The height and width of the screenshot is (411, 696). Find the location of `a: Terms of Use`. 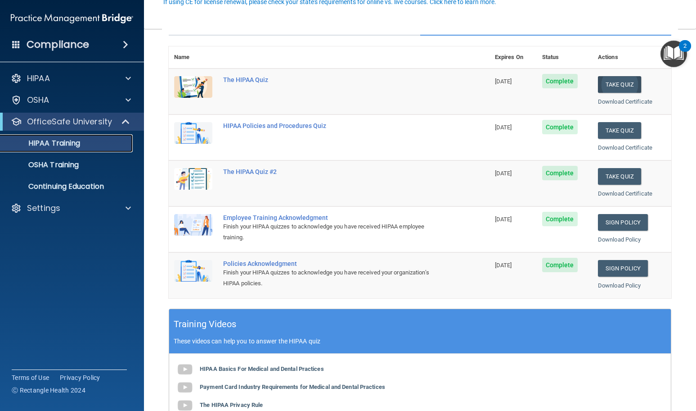

a: Terms of Use is located at coordinates (30, 377).